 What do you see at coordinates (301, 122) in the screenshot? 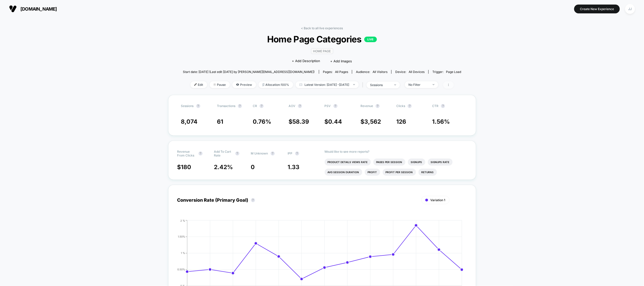
I see `span: 58.39` at bounding box center [301, 122].